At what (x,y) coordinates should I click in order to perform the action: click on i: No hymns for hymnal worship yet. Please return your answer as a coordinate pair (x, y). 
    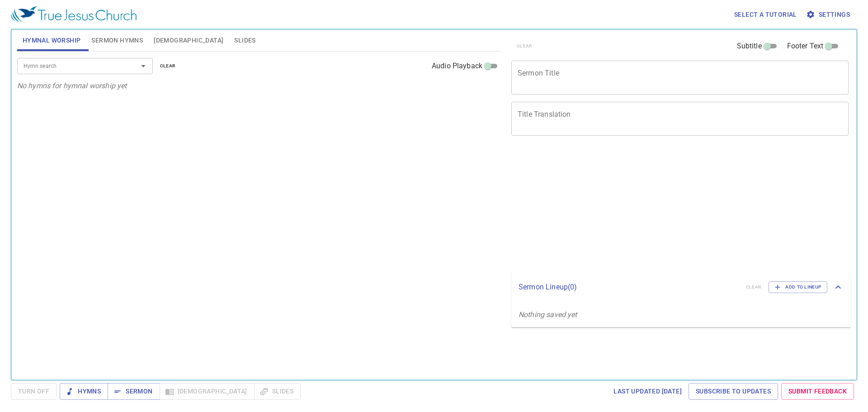
    Looking at the image, I should click on (72, 86).